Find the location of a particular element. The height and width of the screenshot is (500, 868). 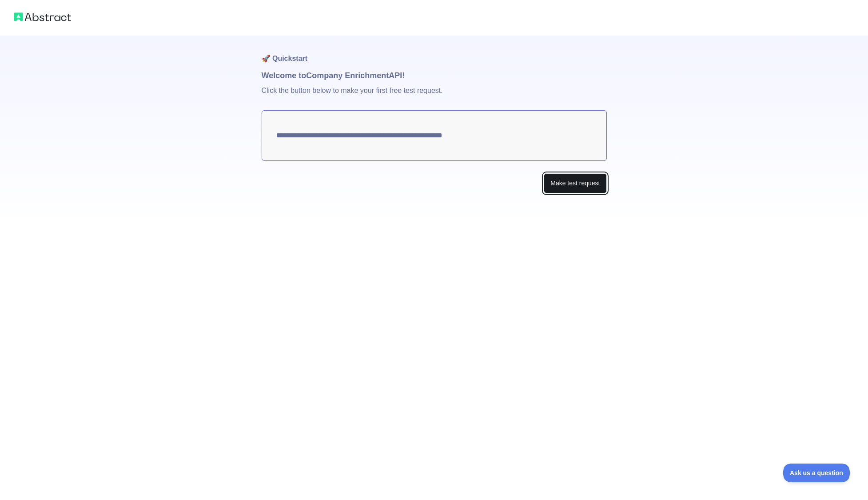

h1: 🚀 Quickstart is located at coordinates (434, 52).